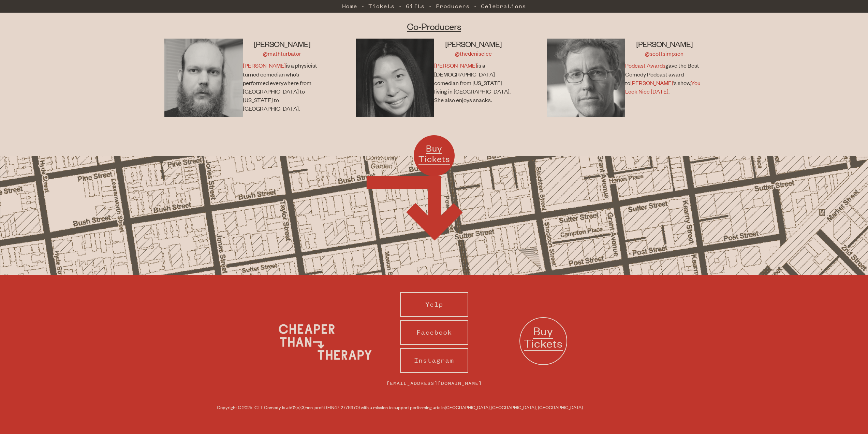 The image size is (868, 434). I want to click on img: Denise Lee, so click(395, 78).